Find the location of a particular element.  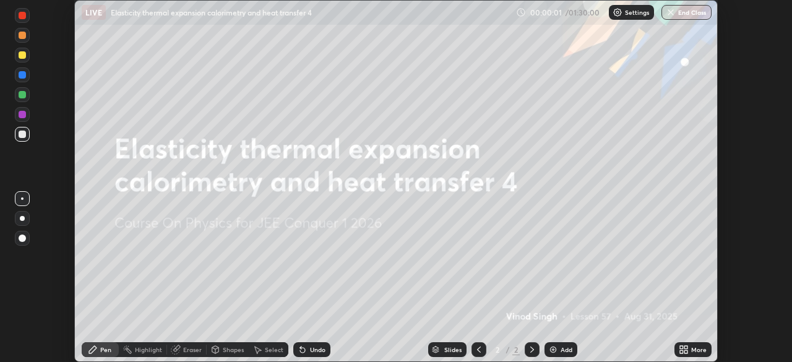

div: Undo is located at coordinates (318, 350).